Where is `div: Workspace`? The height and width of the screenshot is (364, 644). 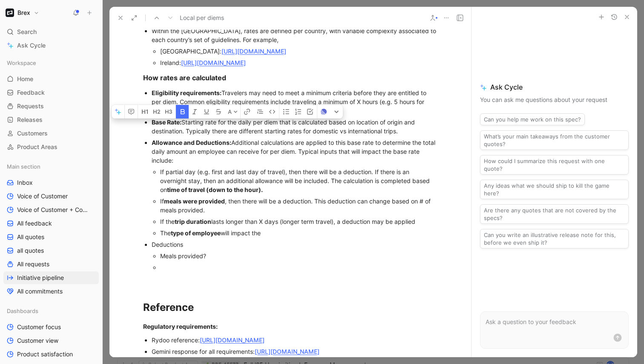 div: Workspace is located at coordinates (51, 63).